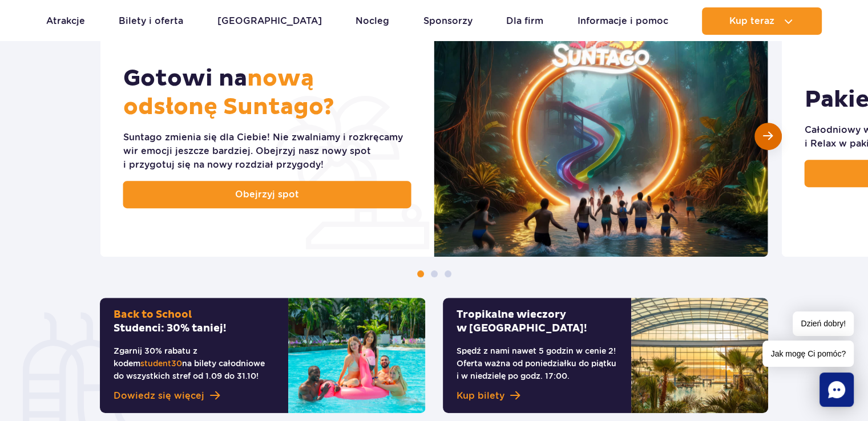 This screenshot has height=421, width=868. Describe the element at coordinates (823, 323) in the screenshot. I see `span: Dzień dobry!` at that location.